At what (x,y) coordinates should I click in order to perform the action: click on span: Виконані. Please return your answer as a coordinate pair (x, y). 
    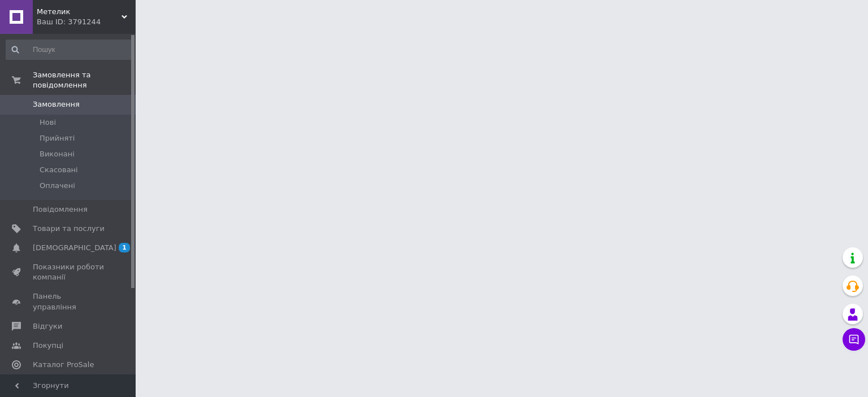
    Looking at the image, I should click on (57, 155).